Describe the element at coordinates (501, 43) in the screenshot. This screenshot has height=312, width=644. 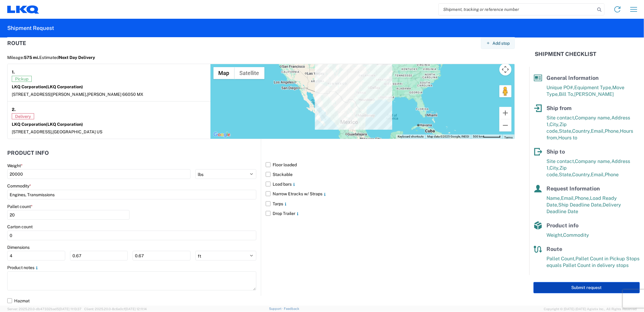
I see `span: Add stop` at that location.